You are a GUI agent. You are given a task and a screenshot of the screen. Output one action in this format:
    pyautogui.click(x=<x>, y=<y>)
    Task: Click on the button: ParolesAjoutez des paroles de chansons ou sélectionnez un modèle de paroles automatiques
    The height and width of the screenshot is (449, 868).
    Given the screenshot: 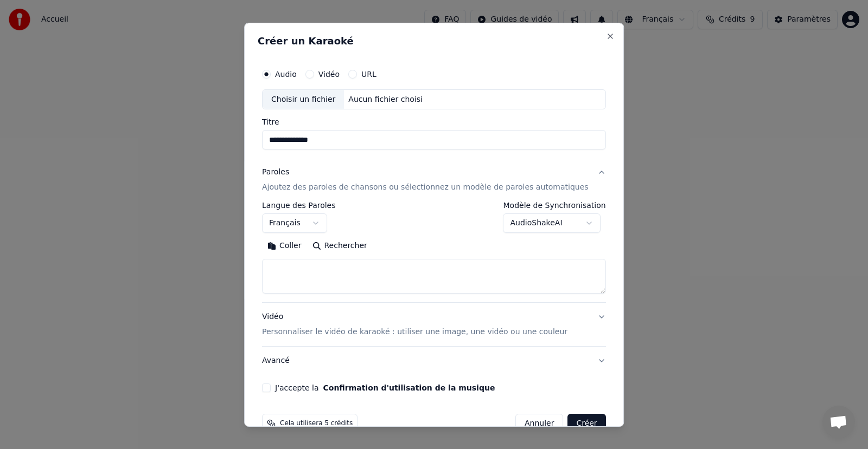 What is the action you would take?
    pyautogui.click(x=434, y=180)
    